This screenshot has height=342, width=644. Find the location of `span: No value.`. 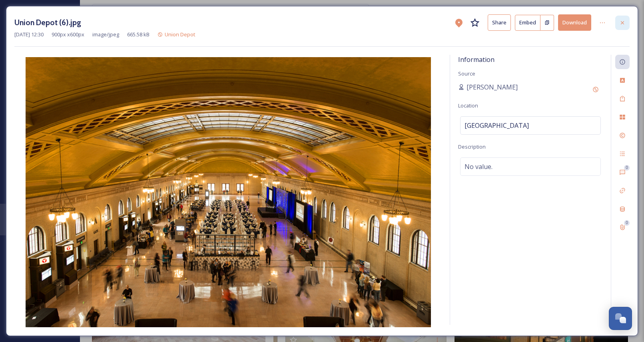

span: No value. is located at coordinates (479, 167).